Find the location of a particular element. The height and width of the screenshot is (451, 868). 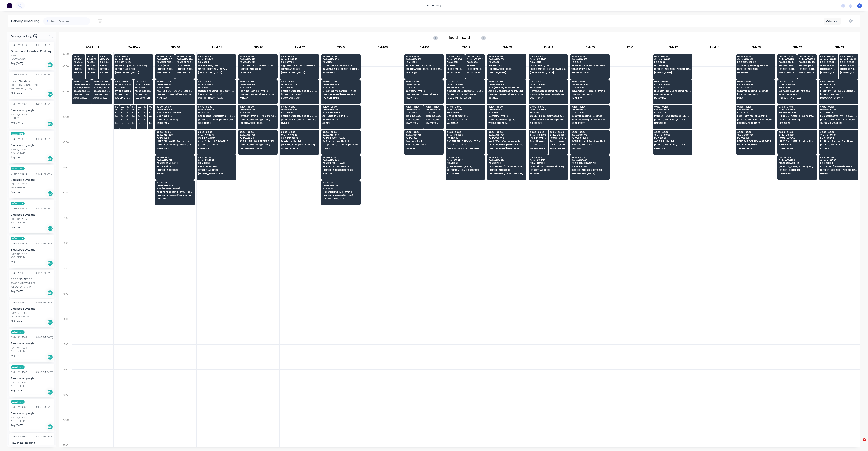

span: PO # 3815 is located at coordinates (143, 87).